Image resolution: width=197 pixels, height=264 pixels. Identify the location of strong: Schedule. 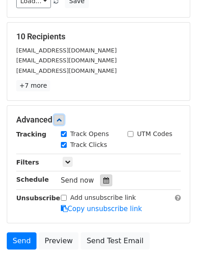
(32, 179).